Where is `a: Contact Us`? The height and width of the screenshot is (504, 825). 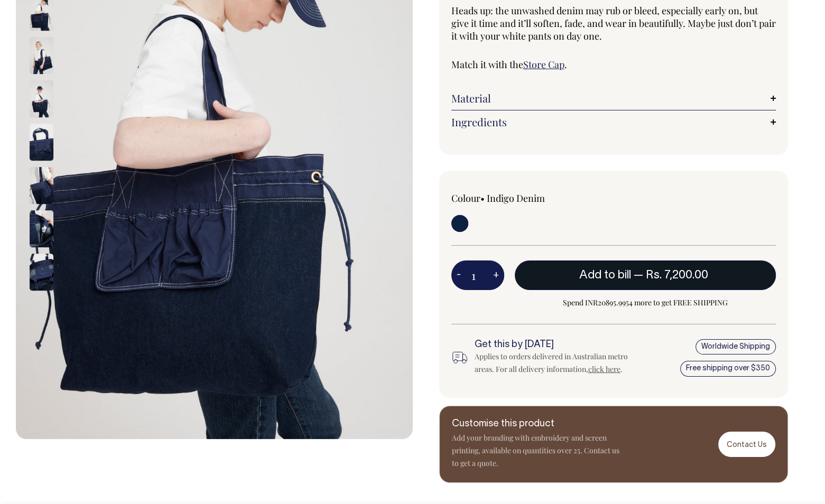
a: Contact Us is located at coordinates (747, 443).